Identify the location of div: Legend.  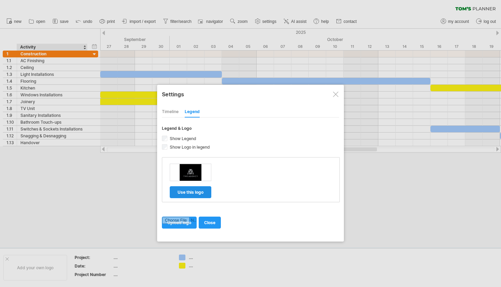
(192, 112).